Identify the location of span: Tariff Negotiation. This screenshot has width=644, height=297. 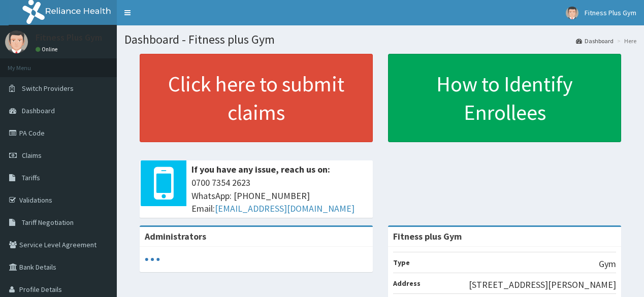
(47, 222).